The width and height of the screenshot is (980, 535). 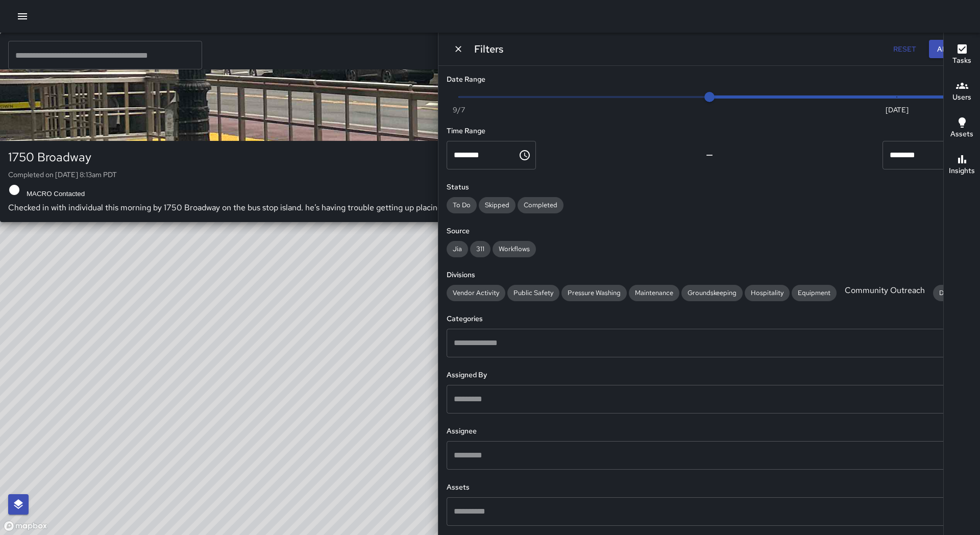 I want to click on h6: Divisions, so click(x=709, y=275).